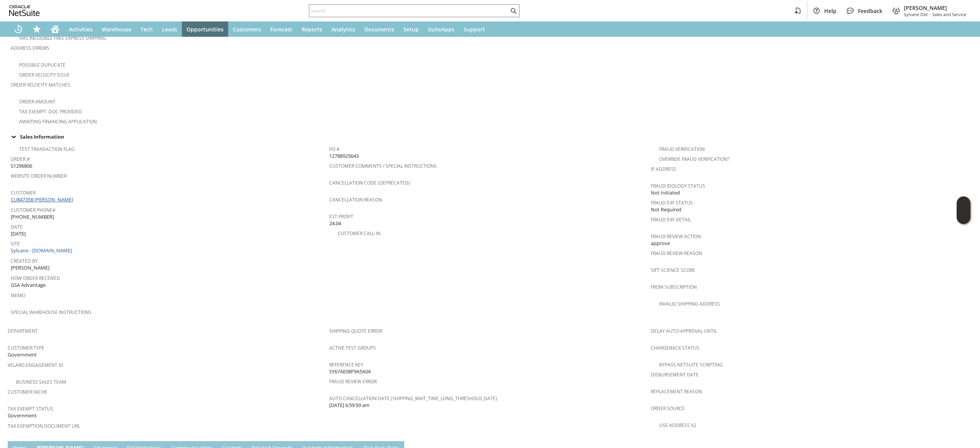 The height and width of the screenshot is (448, 980). I want to click on a: Fraud E4F Detail, so click(671, 219).